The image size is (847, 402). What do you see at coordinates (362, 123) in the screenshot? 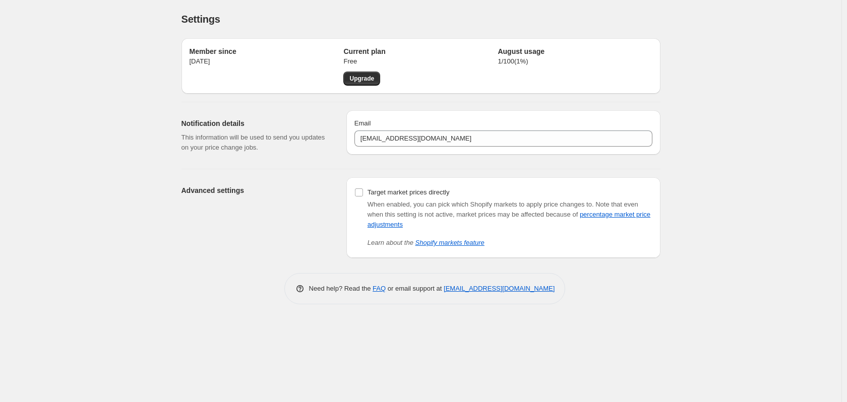
I see `span: Email` at bounding box center [362, 123].